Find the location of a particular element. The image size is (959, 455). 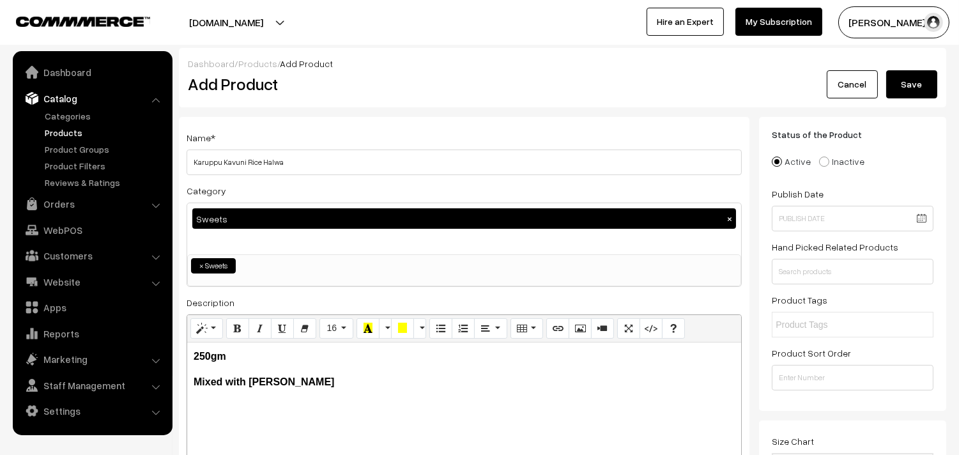

button: Ordered list (CTRL+SHIFT+NUM8) is located at coordinates (463, 329).